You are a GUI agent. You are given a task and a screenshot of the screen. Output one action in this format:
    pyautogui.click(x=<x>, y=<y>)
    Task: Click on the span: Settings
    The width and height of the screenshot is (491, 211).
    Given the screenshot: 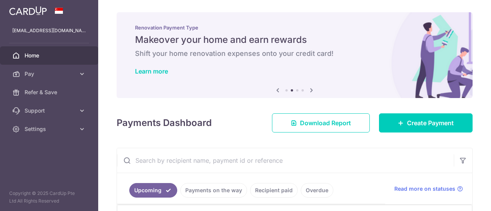 What is the action you would take?
    pyautogui.click(x=50, y=129)
    